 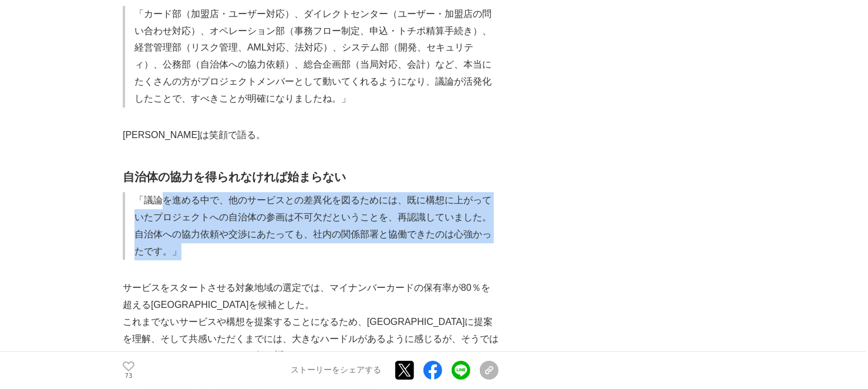 What do you see at coordinates (336, 371) in the screenshot?
I see `p: ストーリーをシェアする` at bounding box center [336, 371].